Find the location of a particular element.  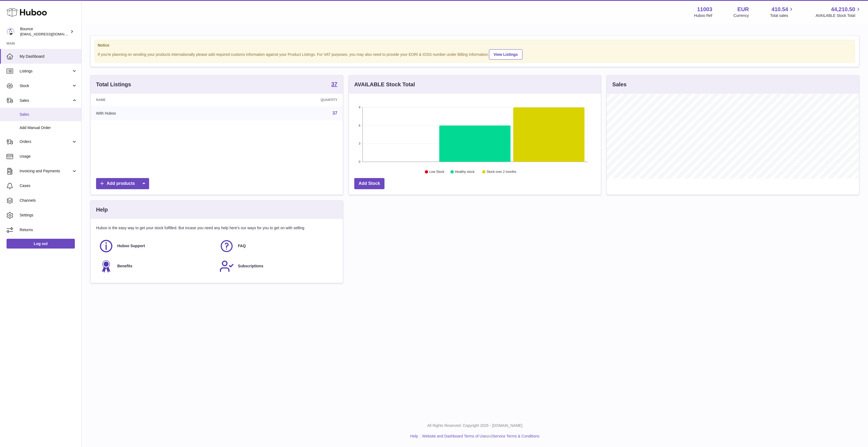

span: Orders is located at coordinates (45, 142).